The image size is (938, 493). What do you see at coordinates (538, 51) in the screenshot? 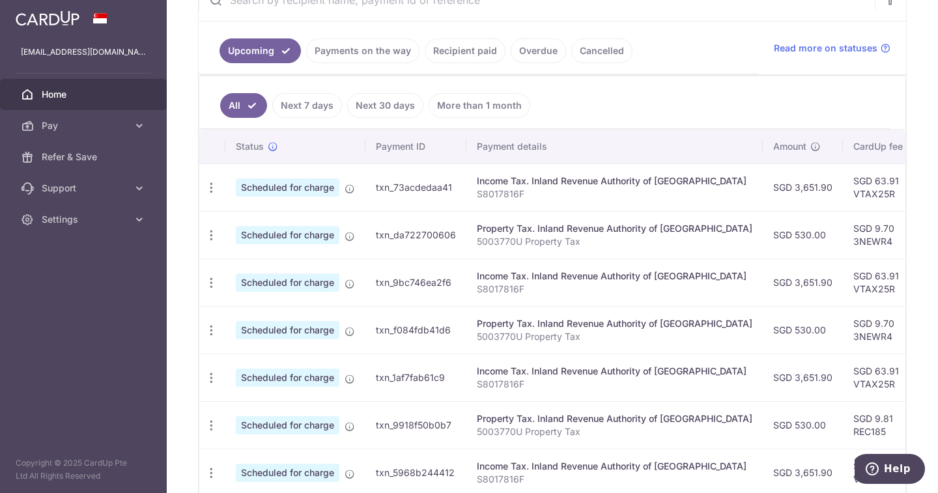
I see `a: Overdue` at bounding box center [538, 51].